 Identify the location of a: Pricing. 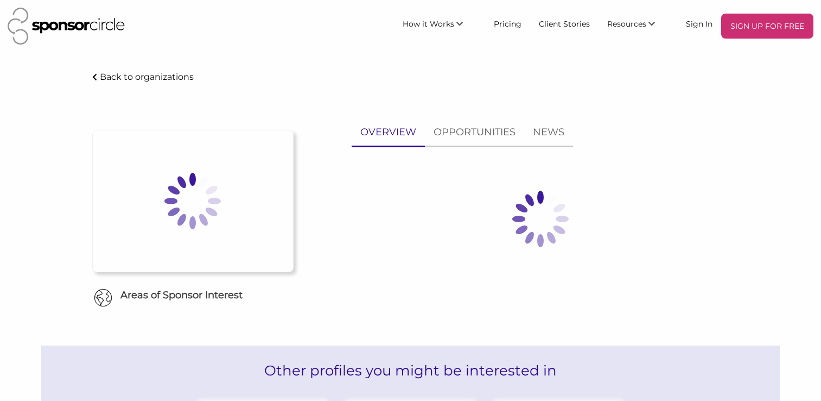
(508, 23).